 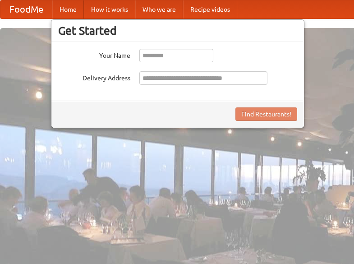 I want to click on h3: Get Started, so click(x=178, y=31).